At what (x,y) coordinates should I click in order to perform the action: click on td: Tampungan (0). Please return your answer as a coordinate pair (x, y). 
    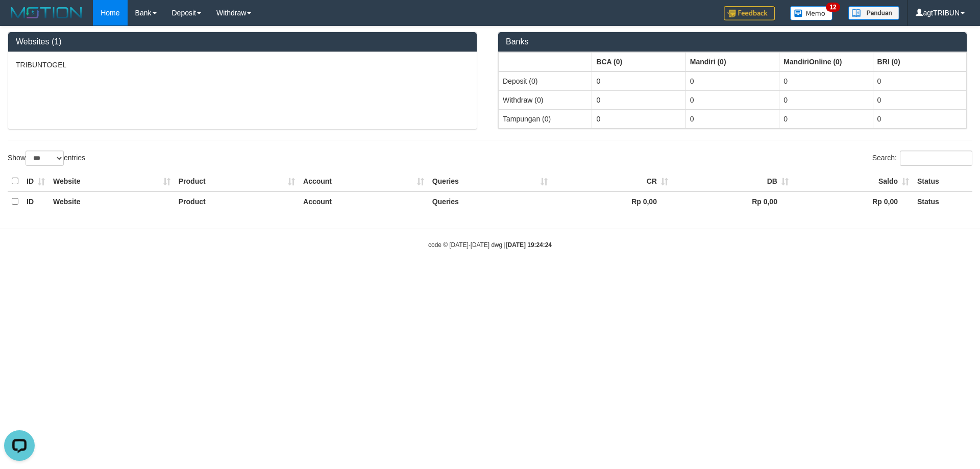
    Looking at the image, I should click on (545, 119).